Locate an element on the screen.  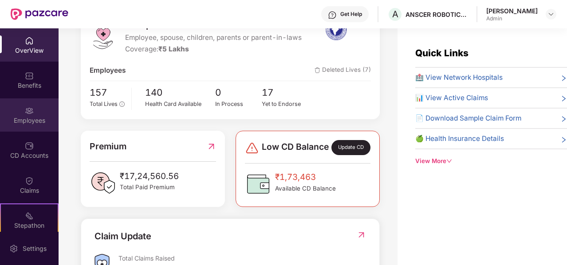
img: svg+xml;base64,PHN2ZyBpZD0iRGFuZ2VyLTMyeDMyIiB4bWxucz0iaHR0cDovL3d3dy53My5vcmcvMjAwMC9zdmciIHdpZH... is located at coordinates (252, 148).